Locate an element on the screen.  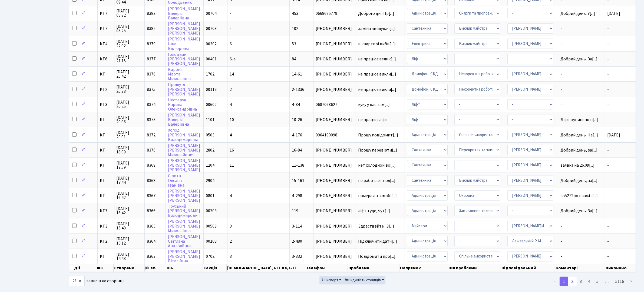
span: 8363 is located at coordinates (152, 257).